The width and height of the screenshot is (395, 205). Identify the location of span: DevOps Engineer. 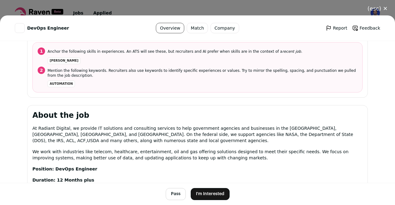
(48, 28).